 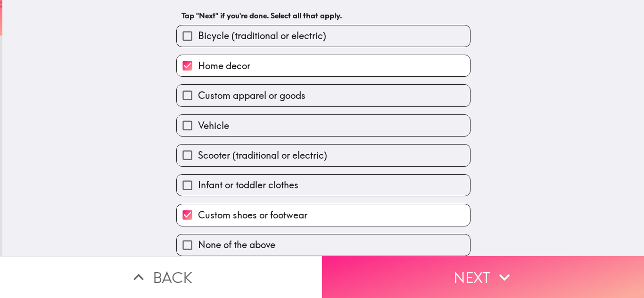 I want to click on span: Home decor, so click(x=224, y=66).